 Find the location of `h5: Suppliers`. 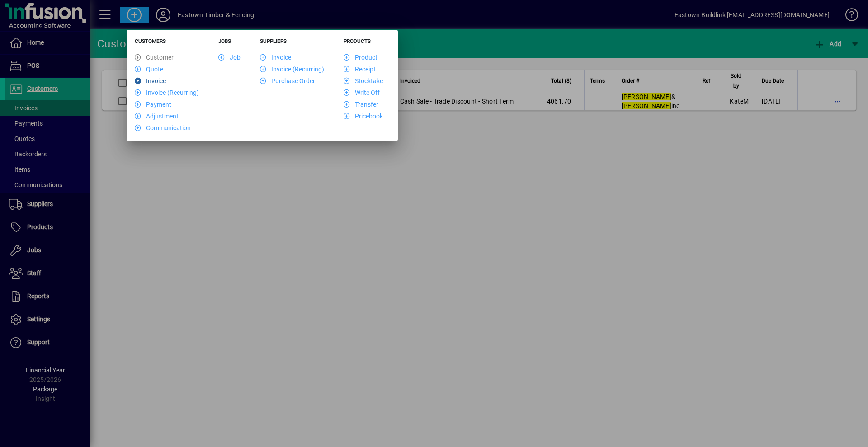

h5: Suppliers is located at coordinates (292, 43).